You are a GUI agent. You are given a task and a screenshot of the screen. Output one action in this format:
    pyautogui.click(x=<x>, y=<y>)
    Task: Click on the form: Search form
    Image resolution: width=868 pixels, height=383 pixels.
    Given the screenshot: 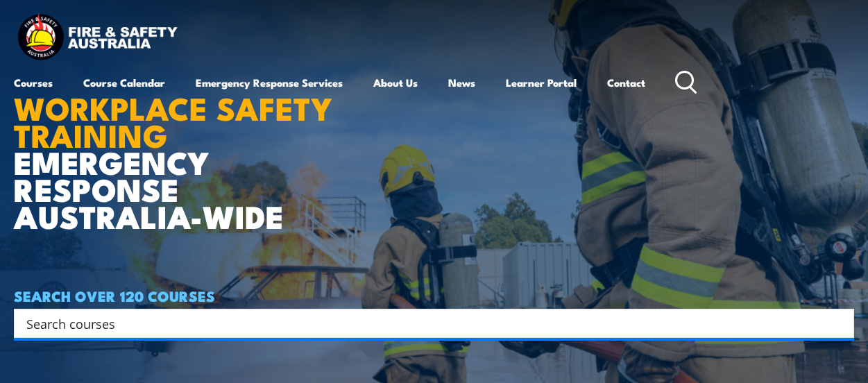 What is the action you would take?
    pyautogui.click(x=428, y=323)
    